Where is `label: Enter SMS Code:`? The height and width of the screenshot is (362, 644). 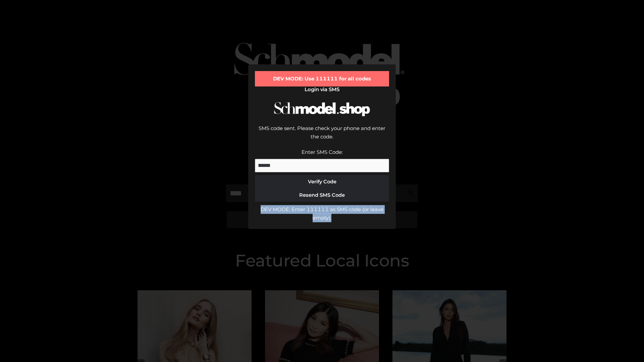
label: Enter SMS Code: is located at coordinates (322, 152).